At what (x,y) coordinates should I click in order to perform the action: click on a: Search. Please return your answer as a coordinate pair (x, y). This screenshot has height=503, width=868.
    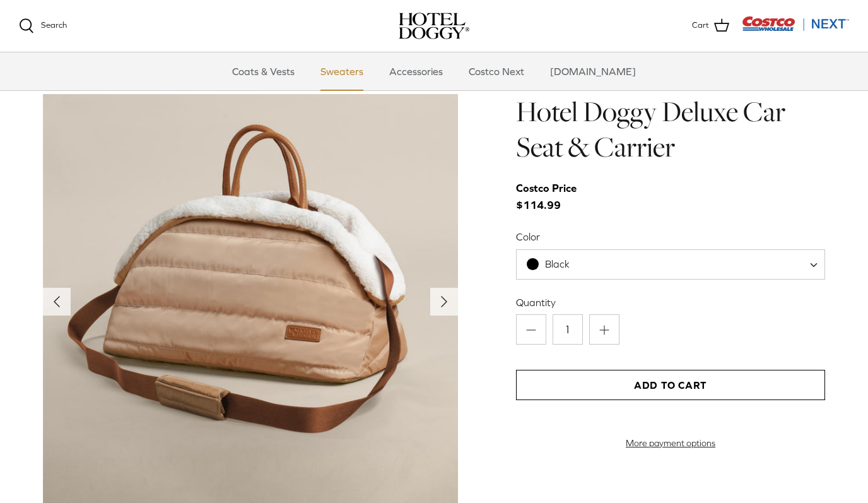
    Looking at the image, I should click on (43, 26).